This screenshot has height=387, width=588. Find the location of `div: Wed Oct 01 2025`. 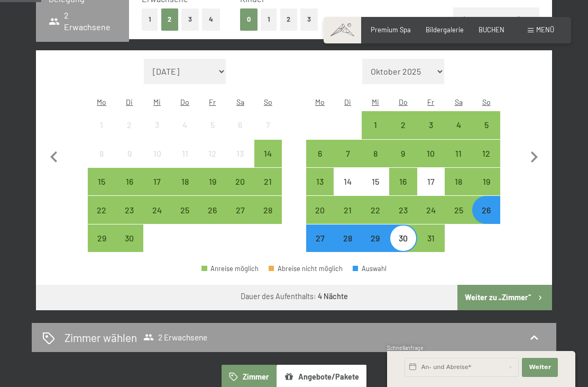

div: Wed Oct 01 2025 is located at coordinates (376, 125).